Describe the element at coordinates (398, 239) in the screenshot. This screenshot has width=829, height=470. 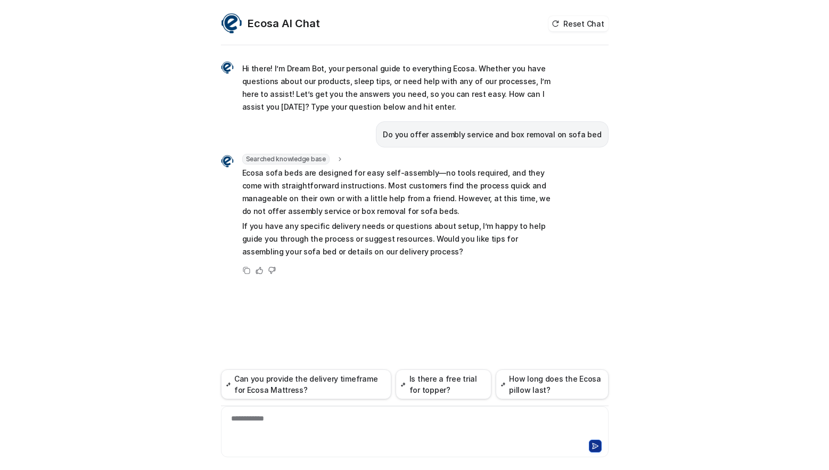
I see `p: If you have any specific delivery needs or questions about setup, I’m happy to help guide you thr...` at that location.